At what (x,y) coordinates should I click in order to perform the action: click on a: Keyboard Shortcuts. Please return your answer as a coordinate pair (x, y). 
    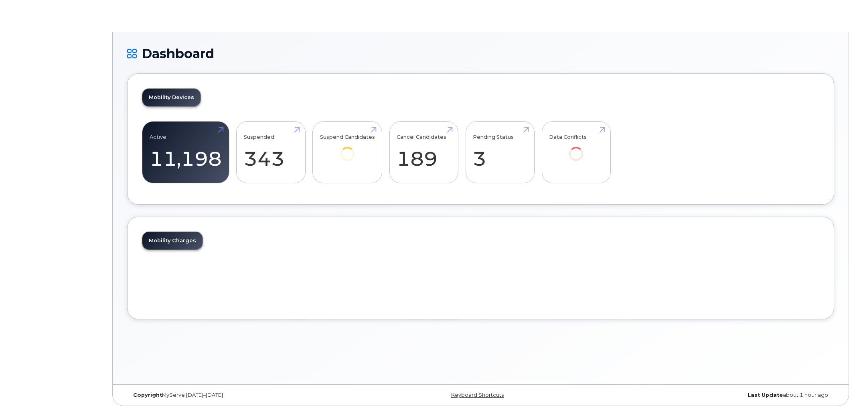
    Looking at the image, I should click on (478, 395).